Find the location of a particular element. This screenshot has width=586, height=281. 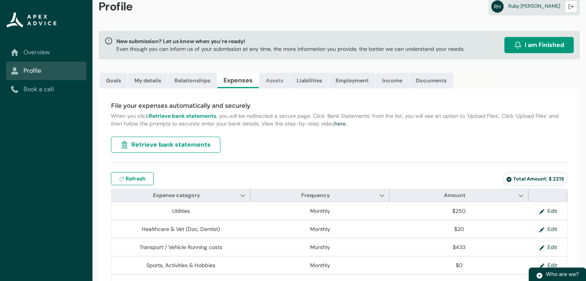

span: Refresh is located at coordinates (136, 179).